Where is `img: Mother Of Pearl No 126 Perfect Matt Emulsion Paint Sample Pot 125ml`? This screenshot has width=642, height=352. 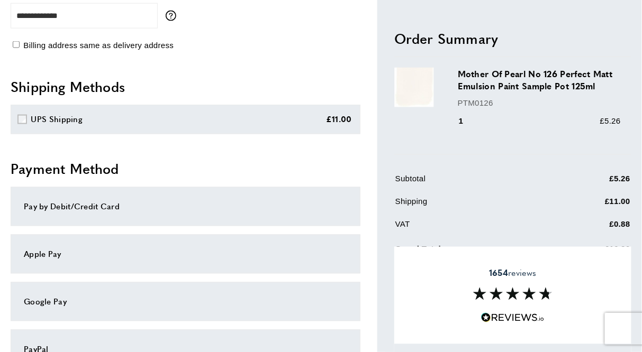 img: Mother Of Pearl No 126 Perfect Matt Emulsion Paint Sample Pot 125ml is located at coordinates (414, 87).